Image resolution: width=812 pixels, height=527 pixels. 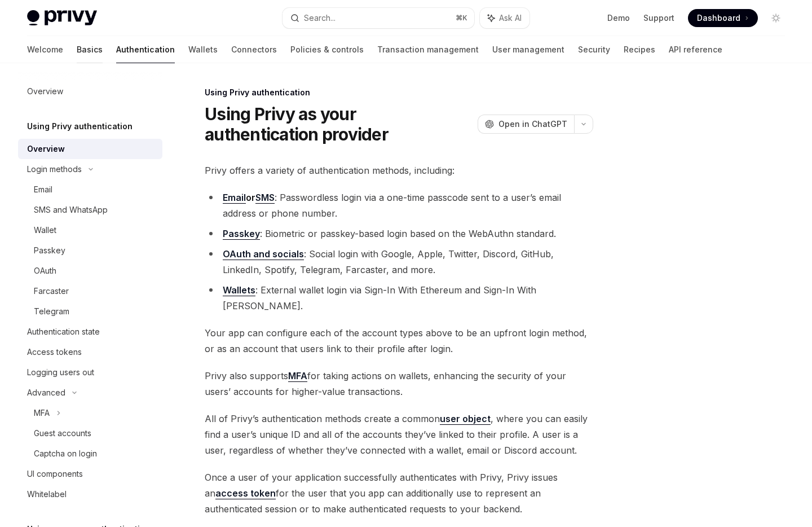 I want to click on div: Passkey, so click(x=50, y=251).